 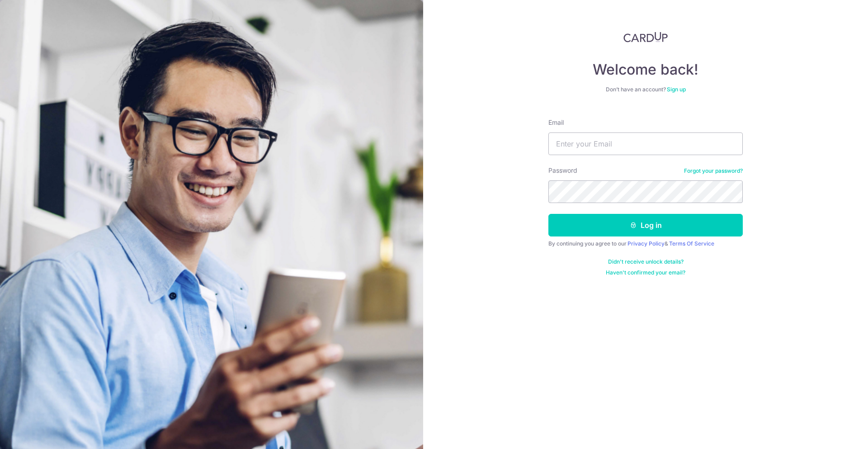 What do you see at coordinates (646, 261) in the screenshot?
I see `a: Didn't receive unlock details?` at bounding box center [646, 261].